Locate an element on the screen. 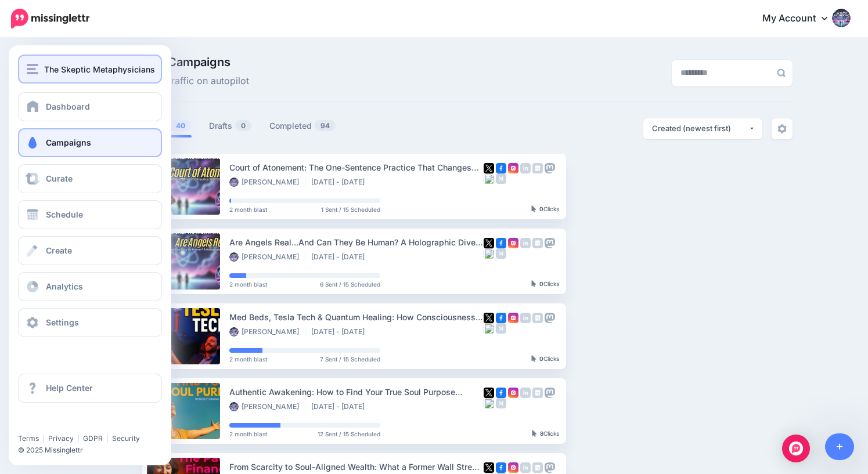 The height and width of the screenshot is (474, 868). span: 1 Sent / 15 Scheduled is located at coordinates (350, 209).